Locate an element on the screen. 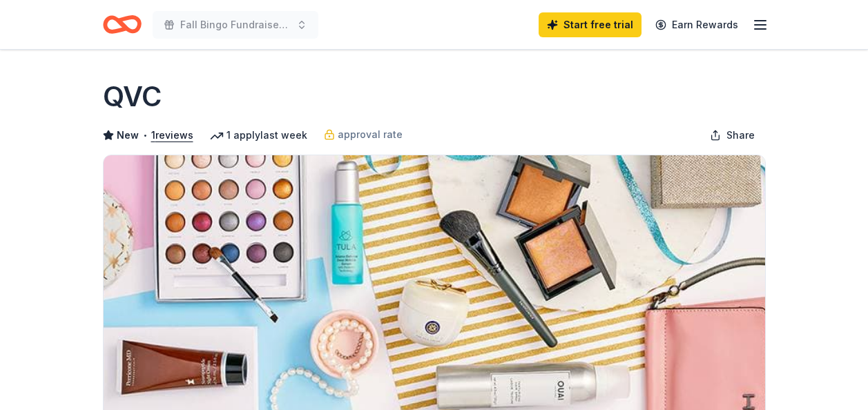 This screenshot has width=868, height=410. a: Earn Rewards is located at coordinates (697, 25).